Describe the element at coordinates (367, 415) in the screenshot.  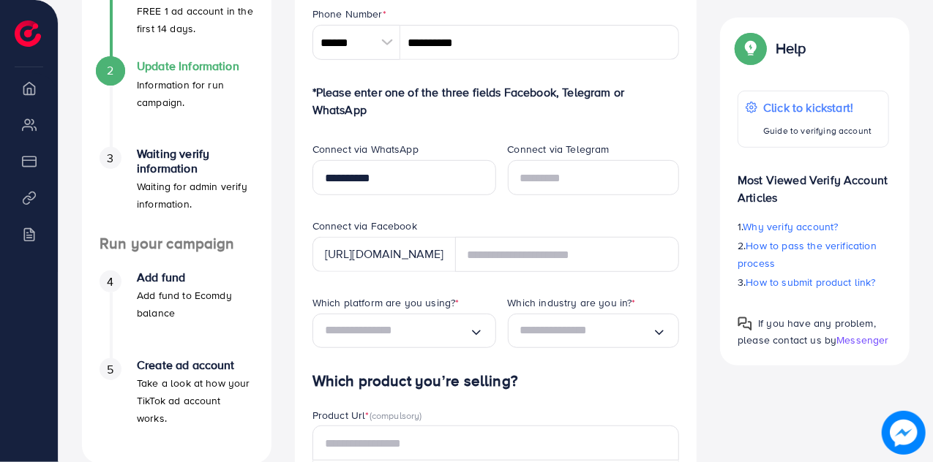
I see `label: Product Url` at that location.